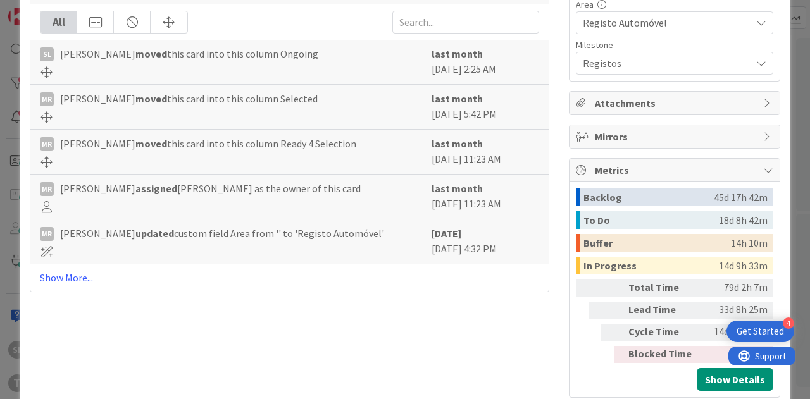 The width and height of the screenshot is (810, 399). I want to click on div: 14h 10m, so click(749, 243).